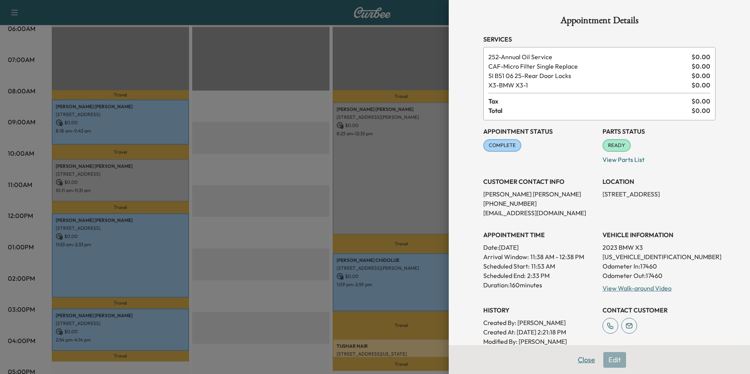 The image size is (750, 374). Describe the element at coordinates (543, 266) in the screenshot. I see `p: 11:53 AM` at that location.